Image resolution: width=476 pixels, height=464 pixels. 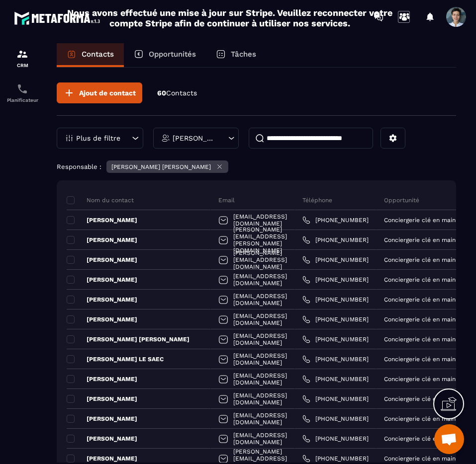 I want to click on h2: Nous avons effectué une mise à jour sur Stripe. Veuillez reconnecter votre compte Stripe afin de ..., so click(x=230, y=18).